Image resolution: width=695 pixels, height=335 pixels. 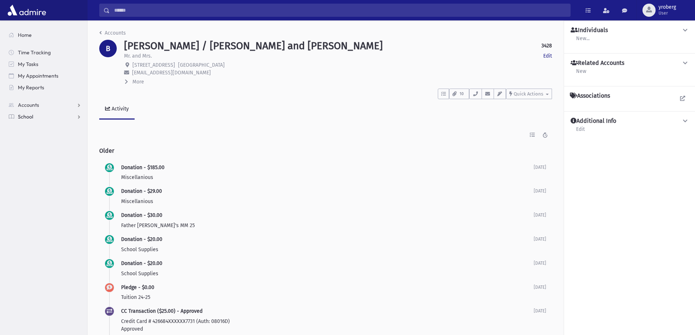 I want to click on input: Search, so click(x=340, y=10).